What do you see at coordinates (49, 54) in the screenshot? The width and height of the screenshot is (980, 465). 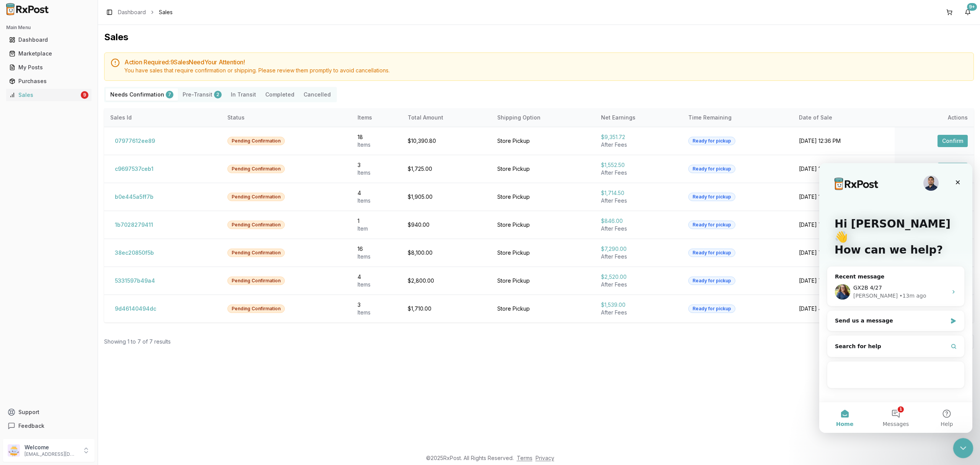 I see `button: Marketplace` at bounding box center [49, 54].